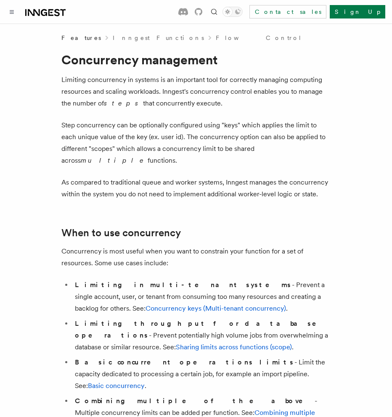 The height and width of the screenshot is (417, 392). What do you see at coordinates (196, 92) in the screenshot?
I see `p: Limiting concurrency in systems is an important tool for correctly managing computing resources a...` at bounding box center [196, 92].